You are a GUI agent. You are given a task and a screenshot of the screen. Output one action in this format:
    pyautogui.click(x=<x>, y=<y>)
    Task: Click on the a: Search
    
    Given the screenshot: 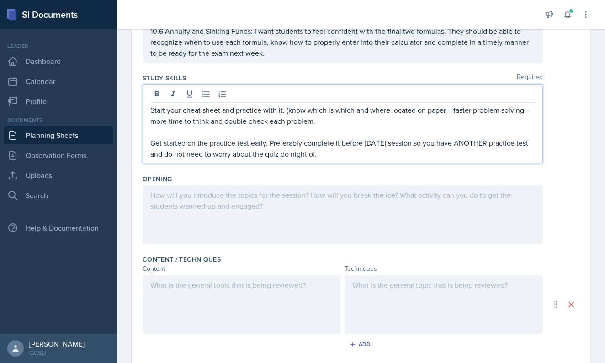 What is the action you would take?
    pyautogui.click(x=58, y=195)
    